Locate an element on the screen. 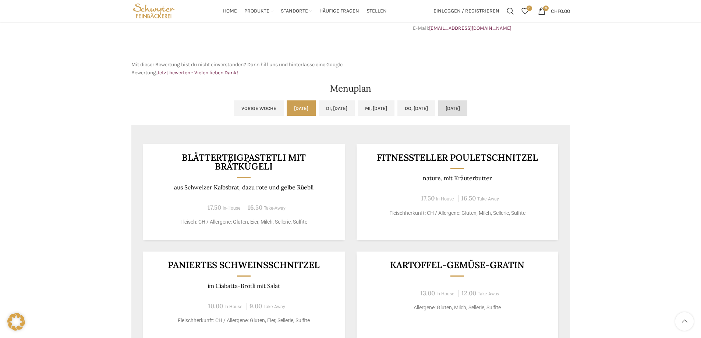 This screenshot has width=701, height=338. h3: Paniertes Schweinsschnitzel is located at coordinates (244, 265).